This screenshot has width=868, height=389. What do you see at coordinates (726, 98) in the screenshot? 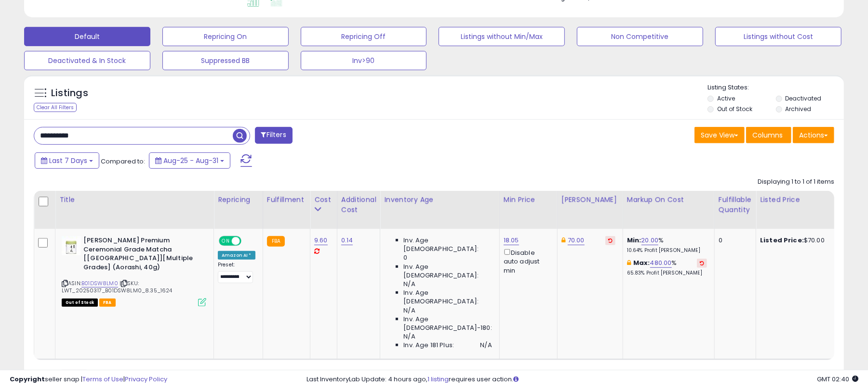
I see `label: Active` at bounding box center [726, 98].